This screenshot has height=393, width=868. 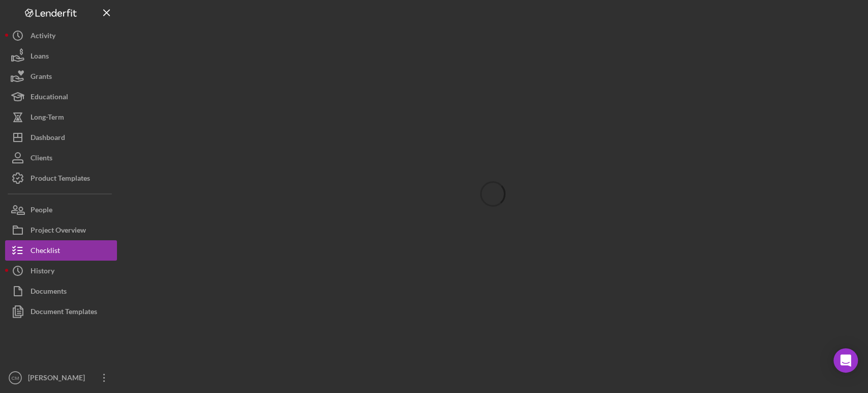 What do you see at coordinates (48, 138) in the screenshot?
I see `div: Dashboard` at bounding box center [48, 138].